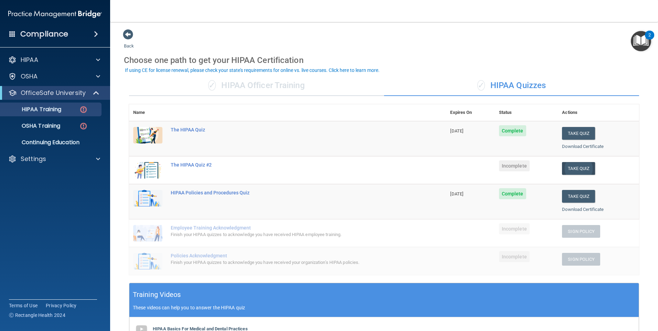 The width and height of the screenshot is (658, 331). What do you see at coordinates (252, 70) in the screenshot?
I see `div: If using CE for license renewal, please check your state's requirements for online vs. live cours...` at bounding box center [252, 70].